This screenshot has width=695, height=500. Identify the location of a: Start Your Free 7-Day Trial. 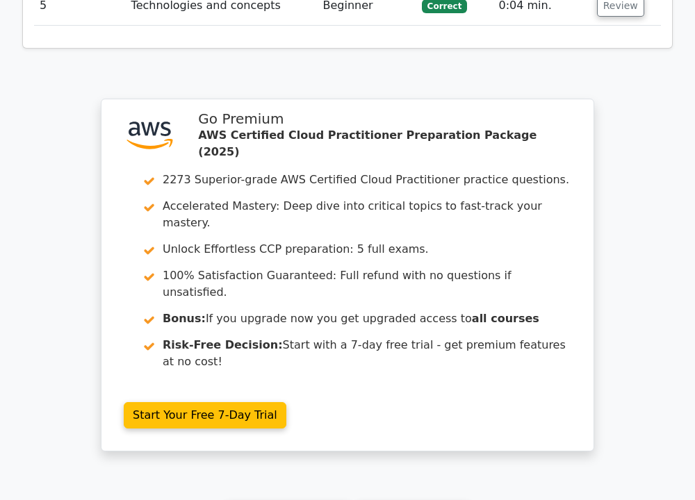
(205, 416).